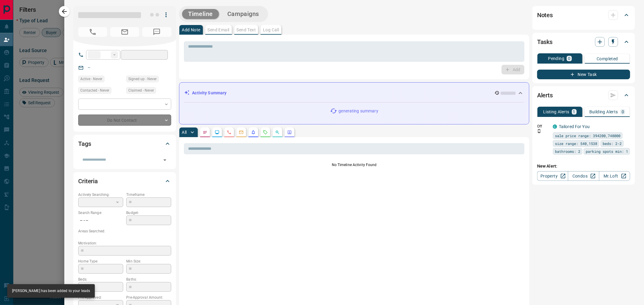 This screenshot has height=305, width=644. Describe the element at coordinates (205, 132) in the screenshot. I see `svg: Notes` at that location.